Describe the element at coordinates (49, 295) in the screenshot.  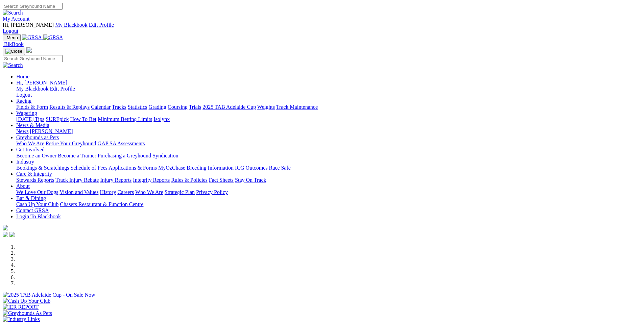
I see `img: 2025 TAB Adelaide Cup - On Sale Now` at that location.